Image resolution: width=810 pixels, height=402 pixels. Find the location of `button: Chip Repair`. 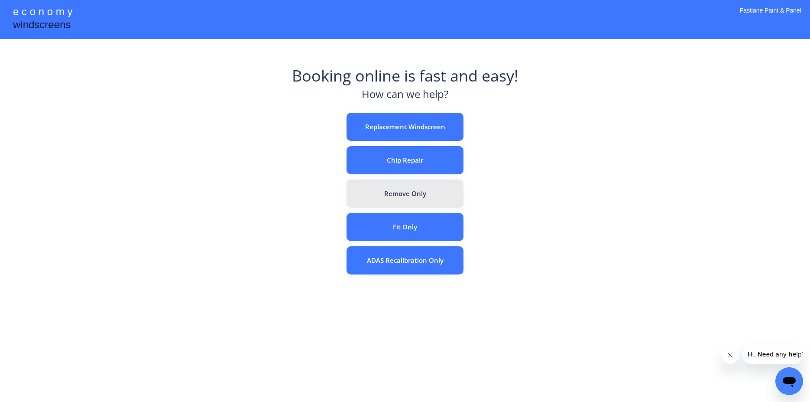

button: Chip Repair is located at coordinates (405, 160).